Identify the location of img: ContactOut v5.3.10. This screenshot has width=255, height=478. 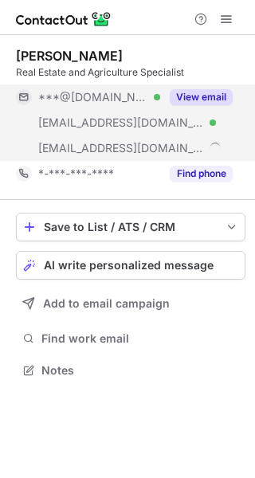
(64, 19).